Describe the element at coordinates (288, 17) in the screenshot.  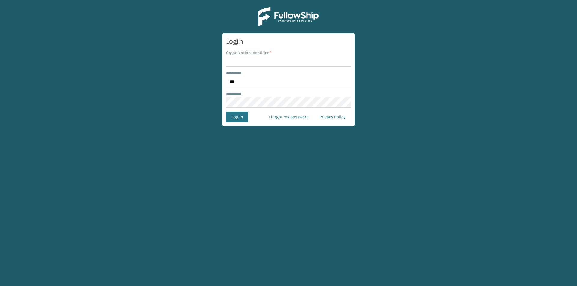
I see `img: Logo` at that location.